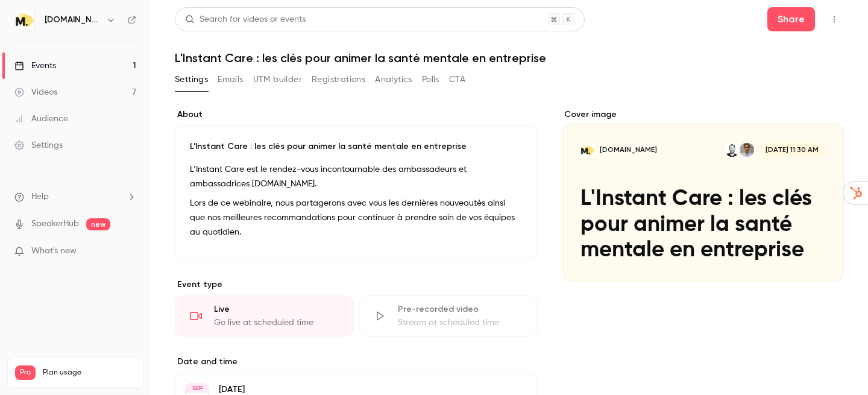 This screenshot has width=868, height=395. What do you see at coordinates (41, 119) in the screenshot?
I see `div: Audience` at bounding box center [41, 119].